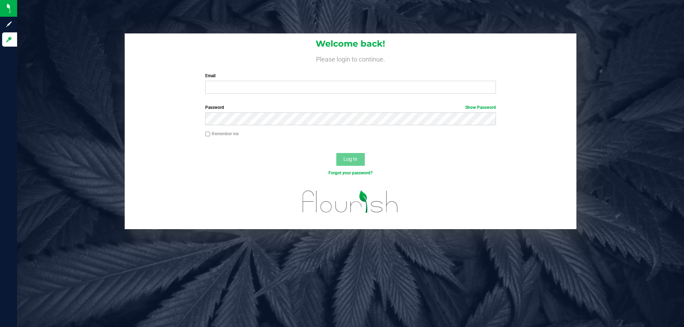 This screenshot has height=327, width=684. Describe the element at coordinates (9, 40) in the screenshot. I see `inline-svg: Log in` at that location.